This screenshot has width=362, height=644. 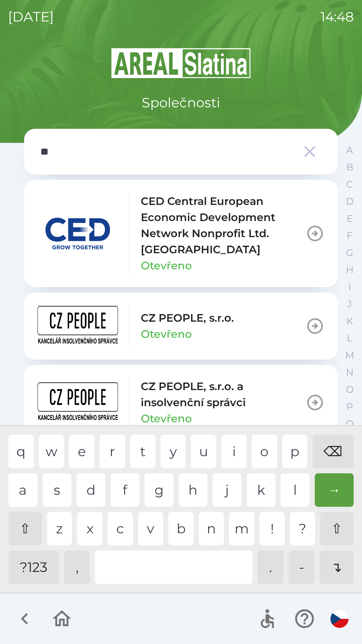 What do you see at coordinates (181, 63) in the screenshot?
I see `img: Logo` at bounding box center [181, 63].